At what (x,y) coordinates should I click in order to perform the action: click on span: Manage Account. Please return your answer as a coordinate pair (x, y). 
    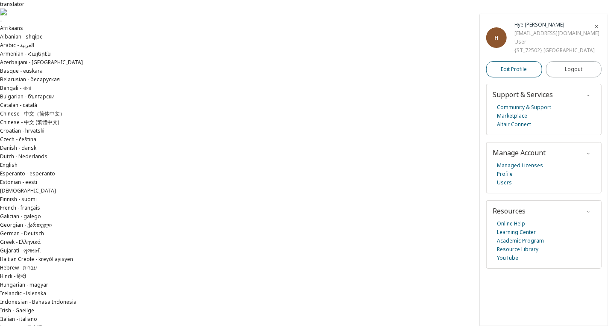
    Looking at the image, I should click on (519, 153).